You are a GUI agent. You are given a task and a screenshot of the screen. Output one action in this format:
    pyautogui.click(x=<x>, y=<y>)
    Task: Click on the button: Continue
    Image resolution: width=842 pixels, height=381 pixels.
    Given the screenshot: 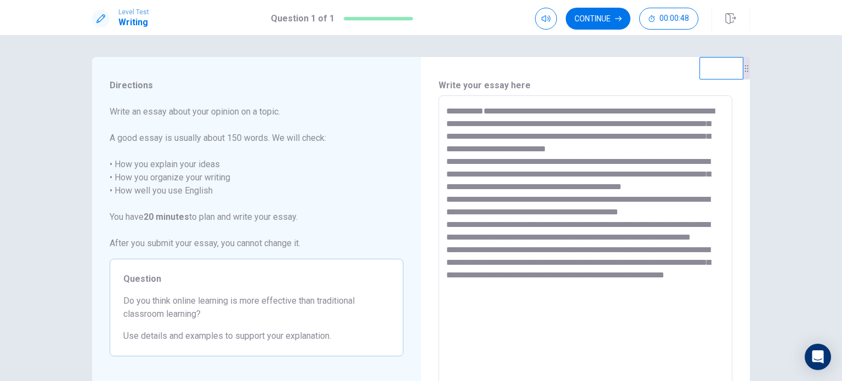 What is the action you would take?
    pyautogui.click(x=598, y=19)
    